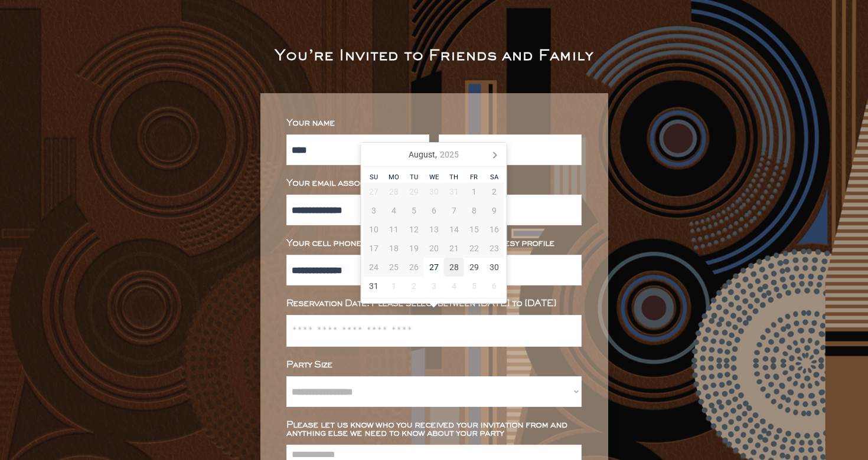 This screenshot has width=868, height=460. I want to click on div: Please let us know who you received your invitation from and anything else we need to know about ..., so click(434, 429).